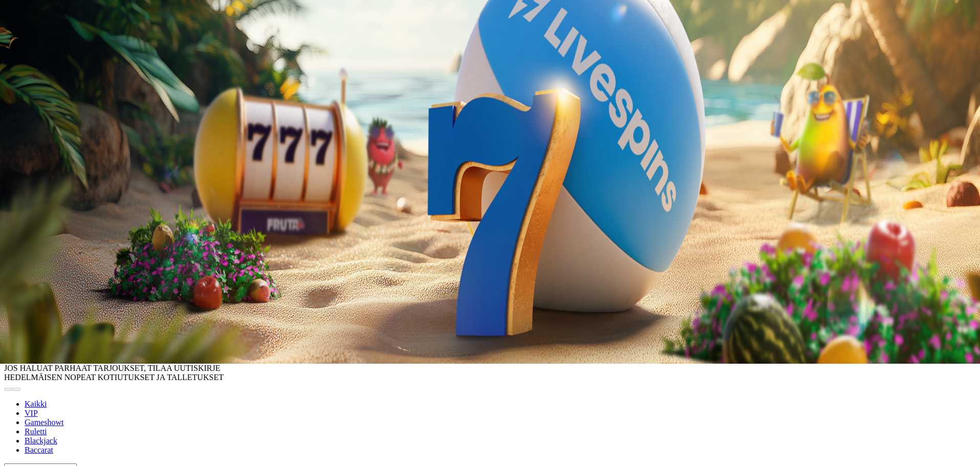  What do you see at coordinates (490, 418) in the screenshot?
I see `nav: Lobby` at bounding box center [490, 418].